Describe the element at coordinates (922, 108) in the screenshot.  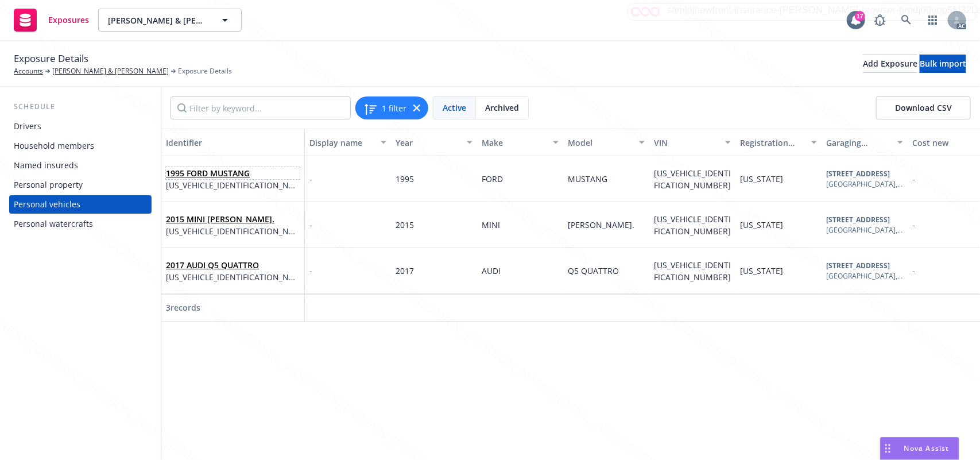
I see `button: Download CSV` at that location.